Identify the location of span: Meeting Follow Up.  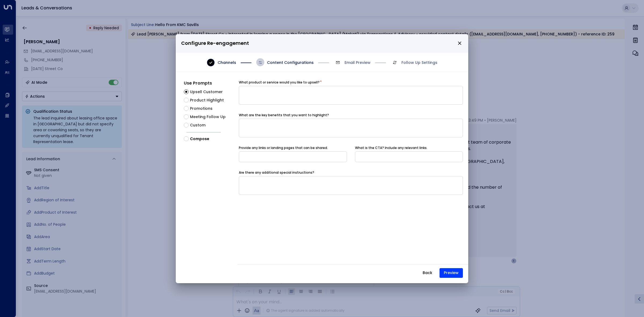
(208, 117).